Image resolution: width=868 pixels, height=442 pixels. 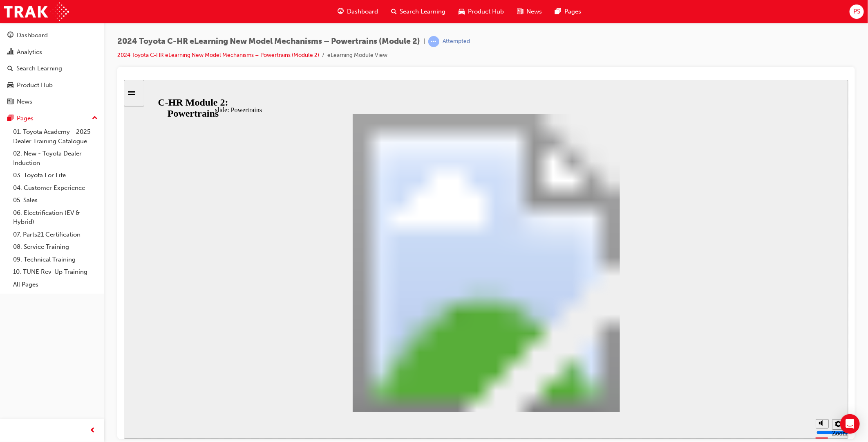 What do you see at coordinates (55, 137) in the screenshot?
I see `a: 01. Toyota Academy - 2025 Dealer Training Catalogue` at bounding box center [55, 137].